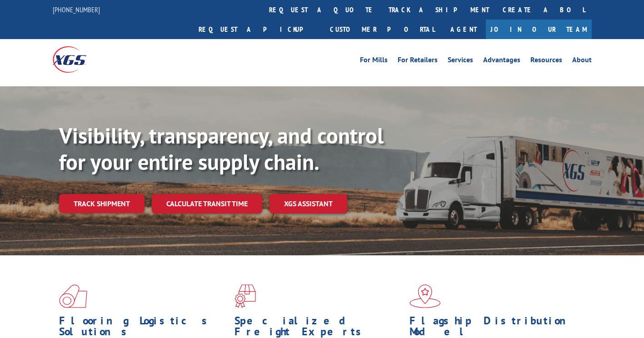 Image resolution: width=644 pixels, height=338 pixels. I want to click on a: For Mills, so click(374, 62).